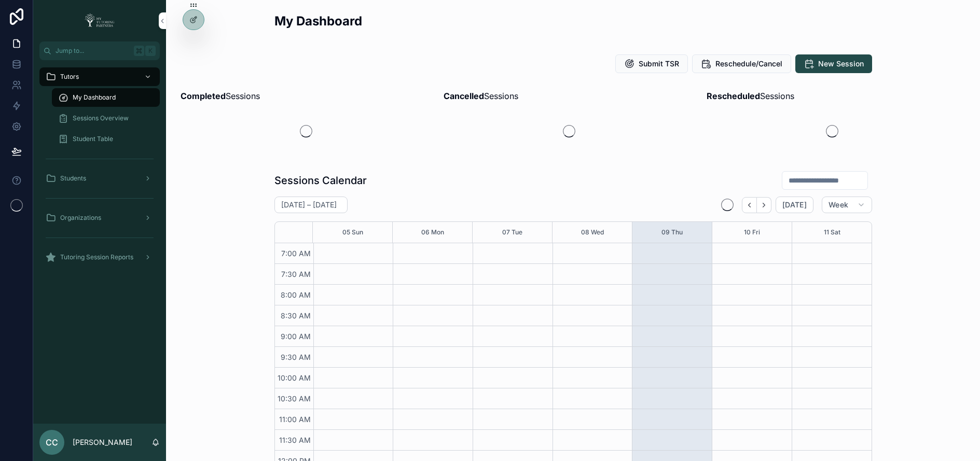  Describe the element at coordinates (81, 218) in the screenshot. I see `span: Organizations` at that location.